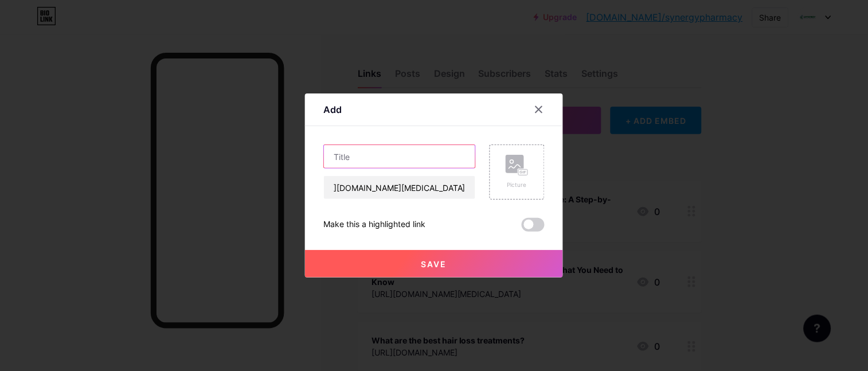 This screenshot has width=868, height=371. I want to click on span: Save, so click(434, 264).